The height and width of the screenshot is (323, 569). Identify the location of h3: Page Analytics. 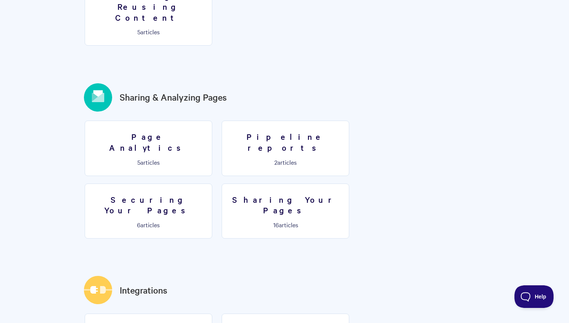
(148, 142).